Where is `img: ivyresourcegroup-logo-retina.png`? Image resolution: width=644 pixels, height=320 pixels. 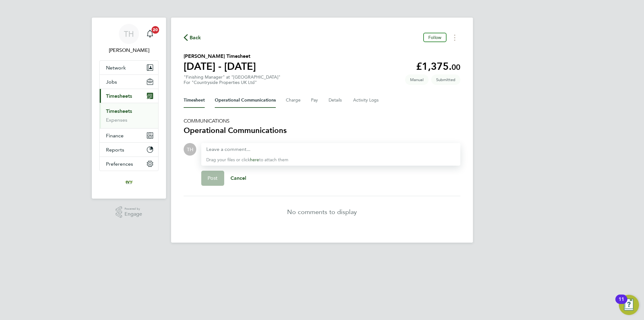 img: ivyresourcegroup-logo-retina.png is located at coordinates (129, 182).